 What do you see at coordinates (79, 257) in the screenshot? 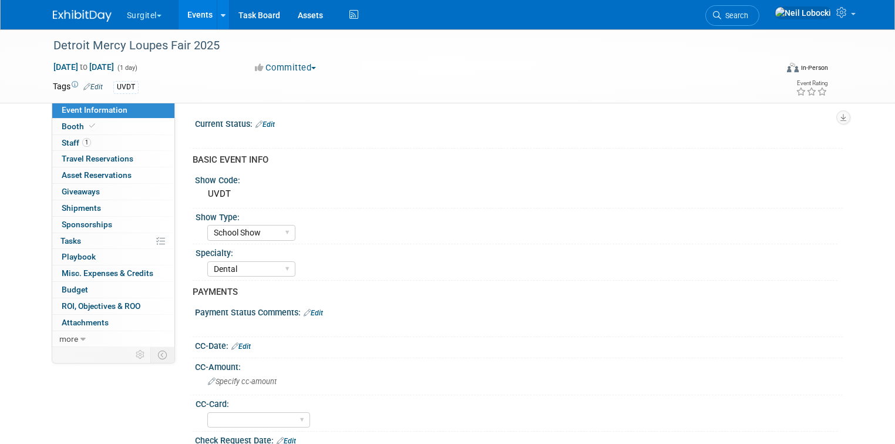
I see `span: Playbook` at bounding box center [79, 257].